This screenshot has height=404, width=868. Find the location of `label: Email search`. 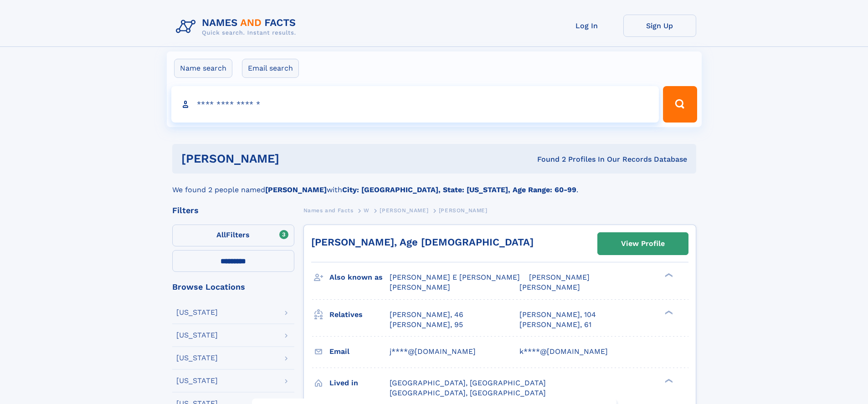

label: Email search is located at coordinates (270, 69).